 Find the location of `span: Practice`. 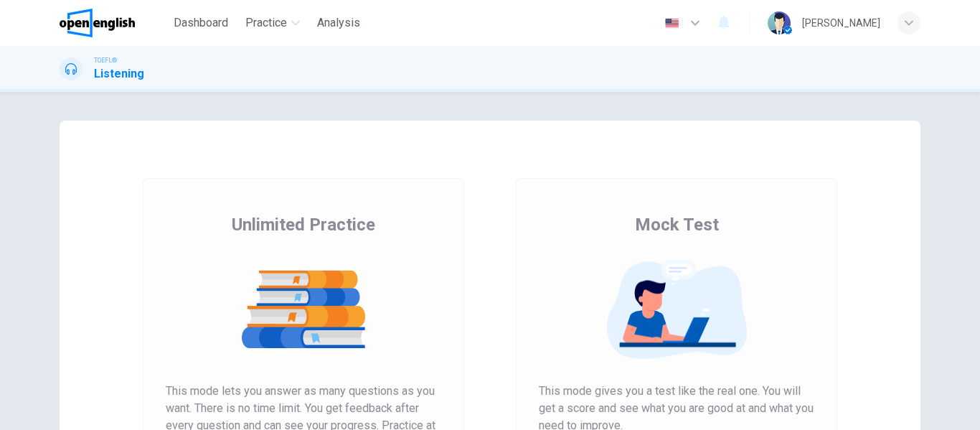

span: Practice is located at coordinates (266, 23).